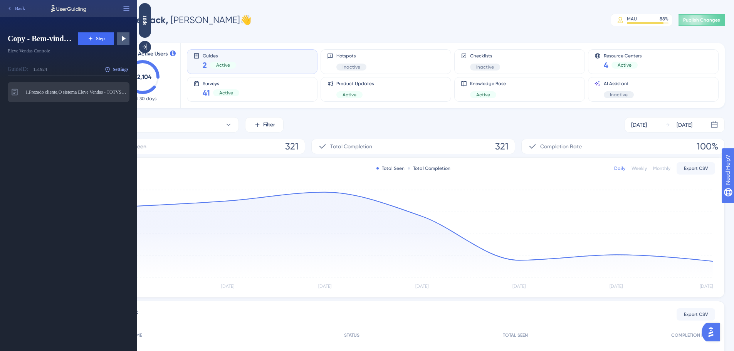 The width and height of the screenshot is (734, 351). Describe the element at coordinates (619, 168) in the screenshot. I see `div: Daily` at that location.